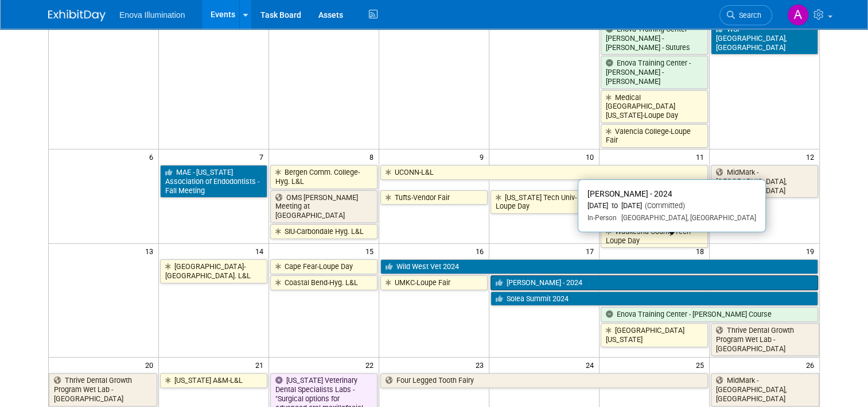 The height and width of the screenshot is (407, 868). What do you see at coordinates (484, 156) in the screenshot?
I see `span: 9` at bounding box center [484, 156].